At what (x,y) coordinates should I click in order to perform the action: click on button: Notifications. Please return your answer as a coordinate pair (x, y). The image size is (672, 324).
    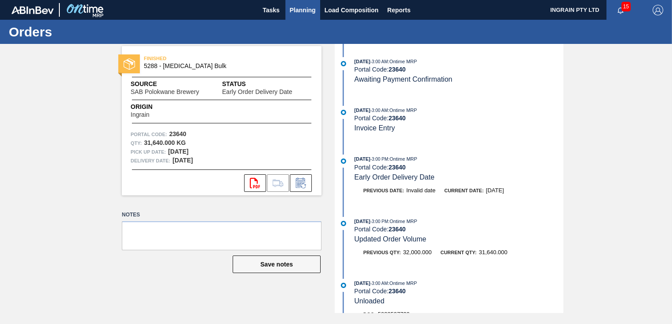
    Looking at the image, I should click on (620, 10).